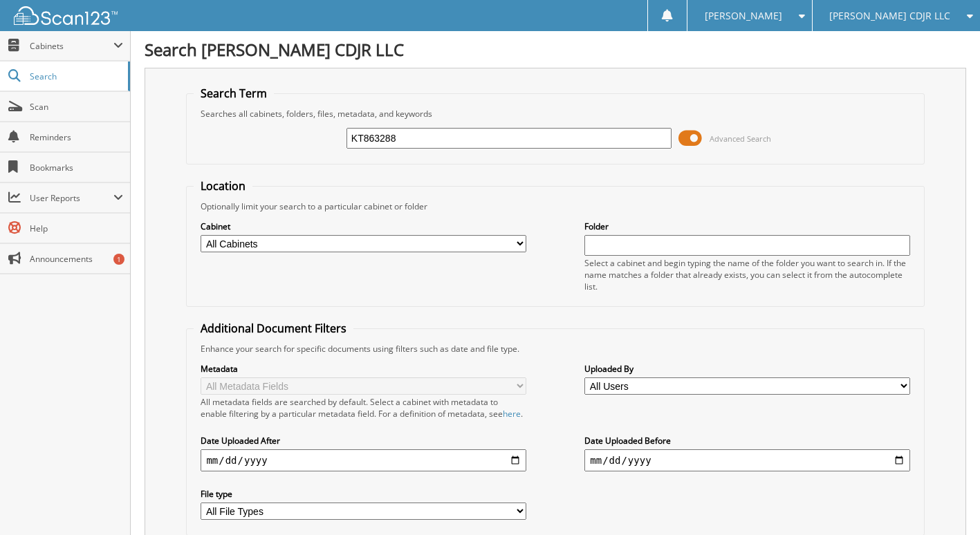 The height and width of the screenshot is (535, 980). Describe the element at coordinates (71, 198) in the screenshot. I see `span: User Reports` at that location.